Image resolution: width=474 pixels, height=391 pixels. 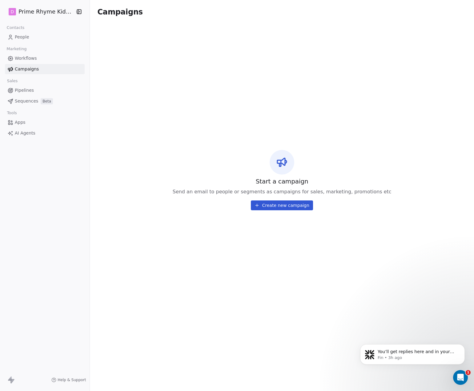 I want to click on button: DPrime Rhyme Kids Books, so click(x=39, y=12).